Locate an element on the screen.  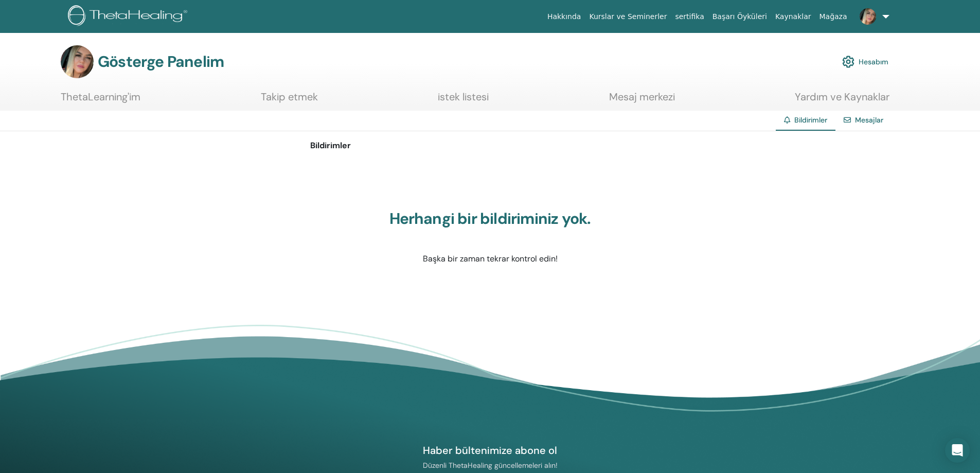
font: Haber bültenimize abone ol is located at coordinates (490, 450).